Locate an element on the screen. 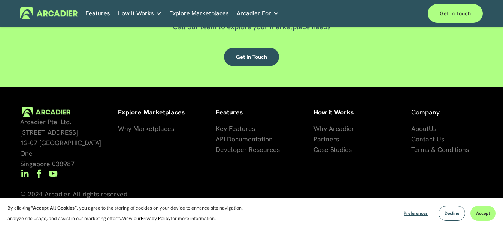 This screenshot has height=229, width=503. span: Terms & Conditions is located at coordinates (440, 149).